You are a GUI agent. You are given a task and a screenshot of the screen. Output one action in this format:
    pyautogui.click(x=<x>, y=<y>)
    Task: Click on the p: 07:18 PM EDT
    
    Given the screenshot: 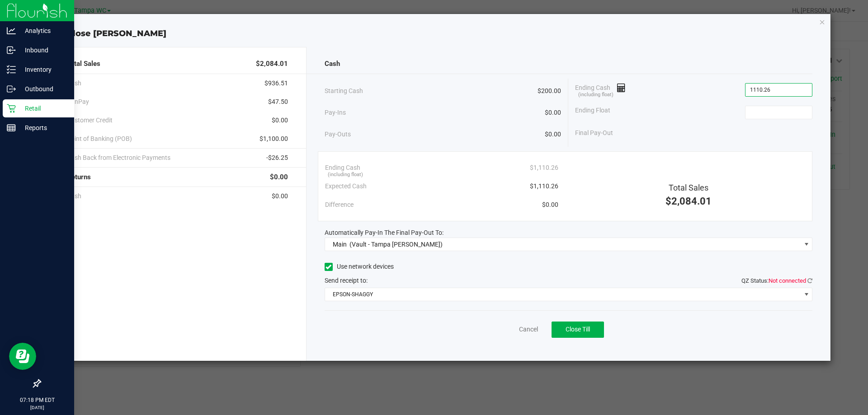 What is the action you would take?
    pyautogui.click(x=37, y=400)
    